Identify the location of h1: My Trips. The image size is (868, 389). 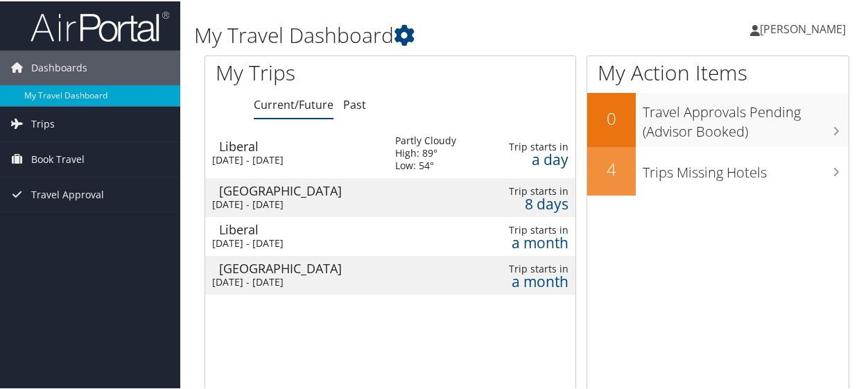
(313, 71).